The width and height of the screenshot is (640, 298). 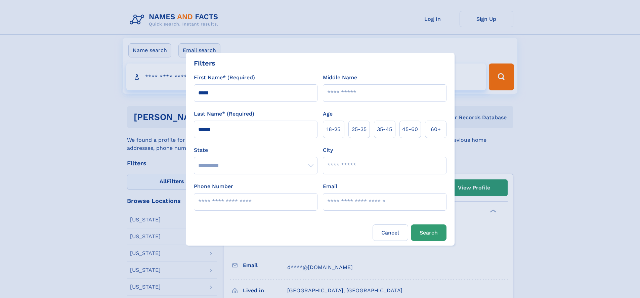 I want to click on span: 25‑35, so click(x=359, y=129).